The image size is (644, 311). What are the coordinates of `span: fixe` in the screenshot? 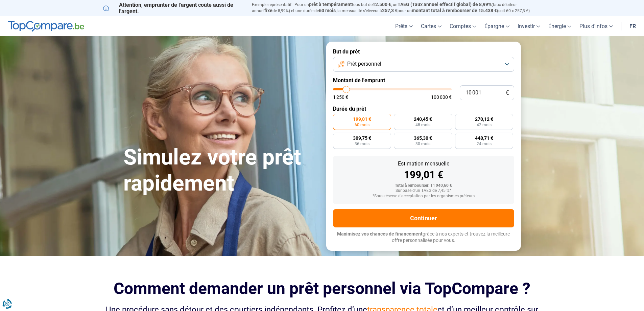 It's located at (268, 10).